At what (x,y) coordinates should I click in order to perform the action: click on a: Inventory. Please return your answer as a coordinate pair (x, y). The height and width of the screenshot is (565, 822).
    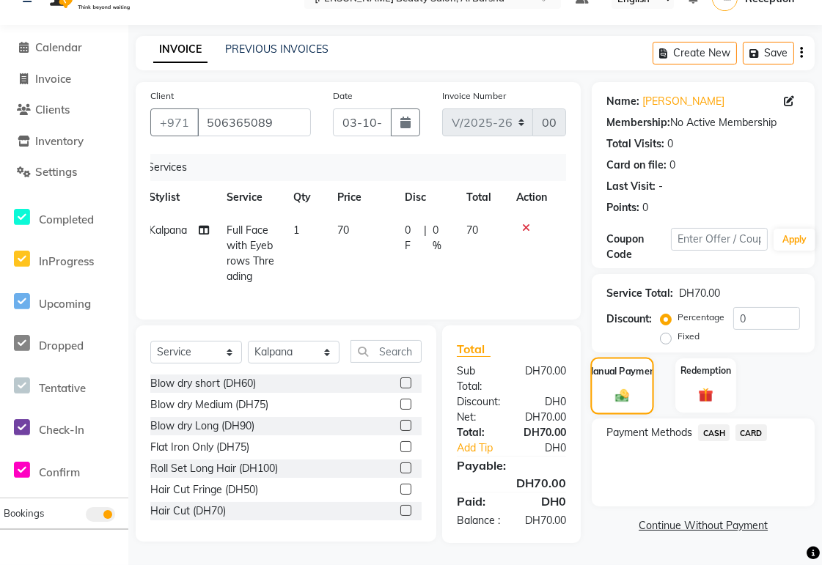
    Looking at the image, I should click on (64, 141).